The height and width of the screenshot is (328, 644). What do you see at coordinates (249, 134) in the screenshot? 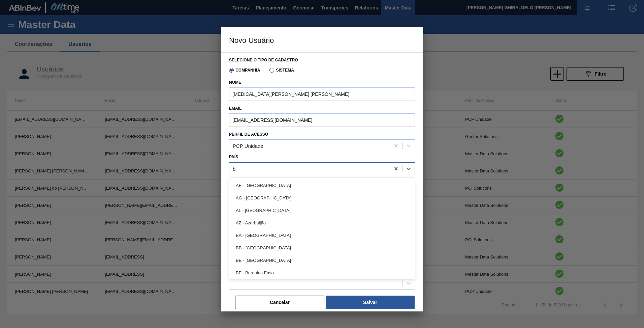
I see `label: Perfil de Acesso` at bounding box center [249, 134].